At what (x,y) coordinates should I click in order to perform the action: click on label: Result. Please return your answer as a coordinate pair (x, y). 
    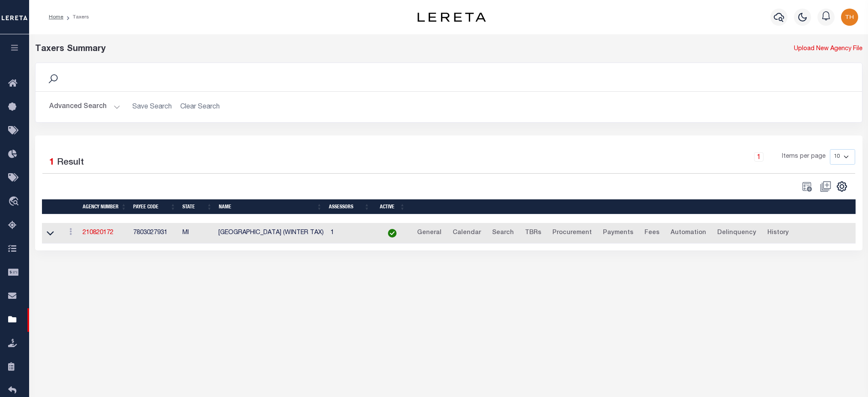
    Looking at the image, I should click on (70, 163).